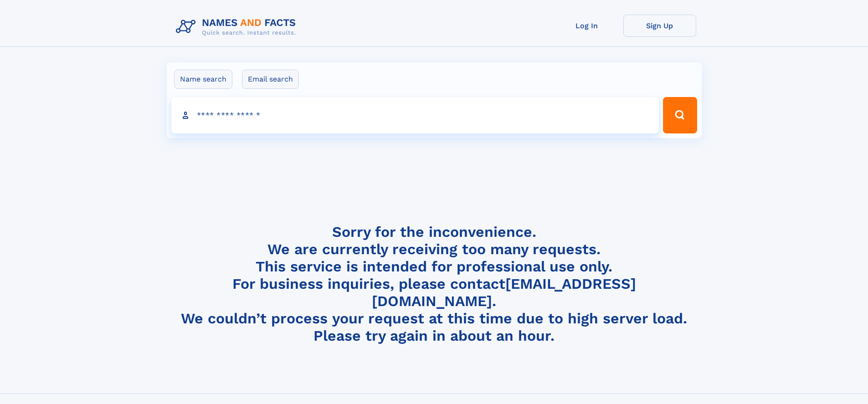 This screenshot has width=868, height=404. I want to click on img: Logo Names and Facts, so click(238, 27).